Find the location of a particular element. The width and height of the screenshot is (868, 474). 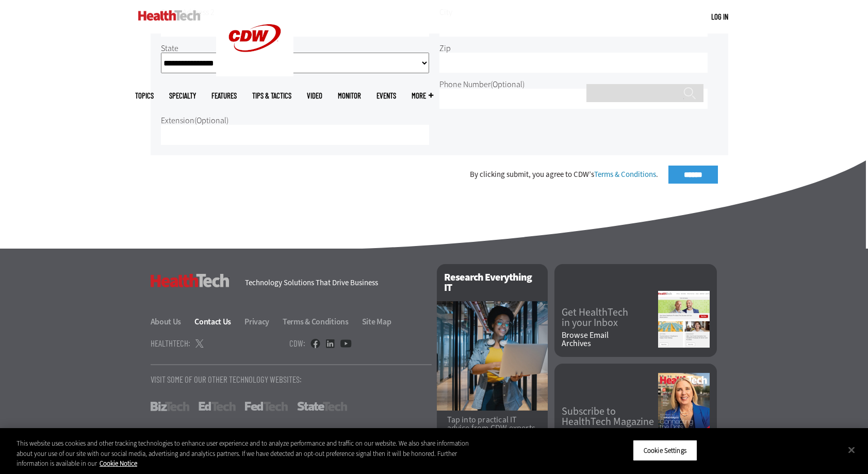

span: More is located at coordinates (422, 95).